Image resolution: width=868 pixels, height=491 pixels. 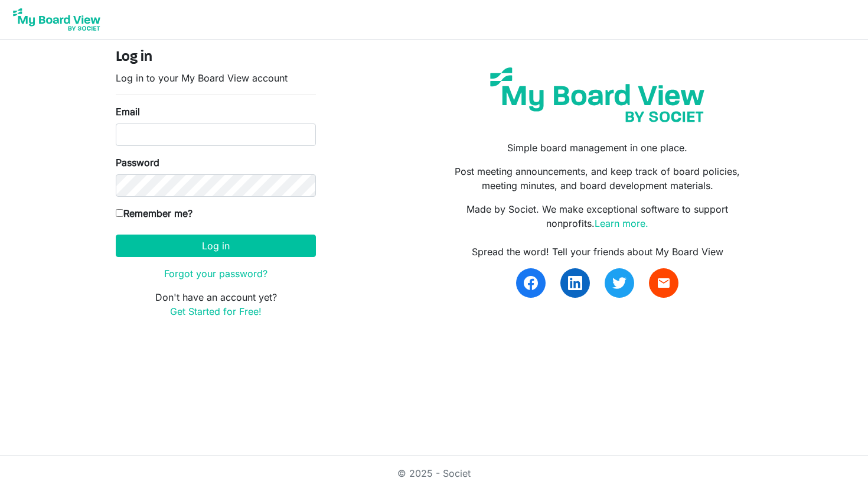 What do you see at coordinates (621, 223) in the screenshot?
I see `a: Learn more.` at bounding box center [621, 223].